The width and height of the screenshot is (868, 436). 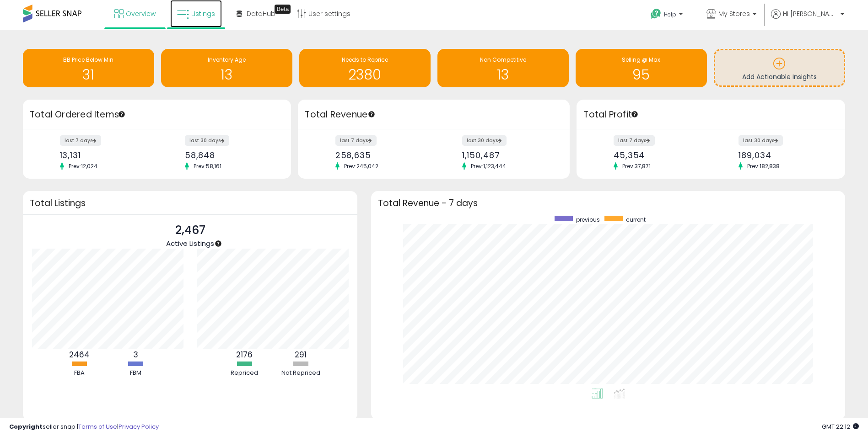 What do you see at coordinates (89, 60) in the screenshot?
I see `span: BB Price Below Min` at bounding box center [89, 60].